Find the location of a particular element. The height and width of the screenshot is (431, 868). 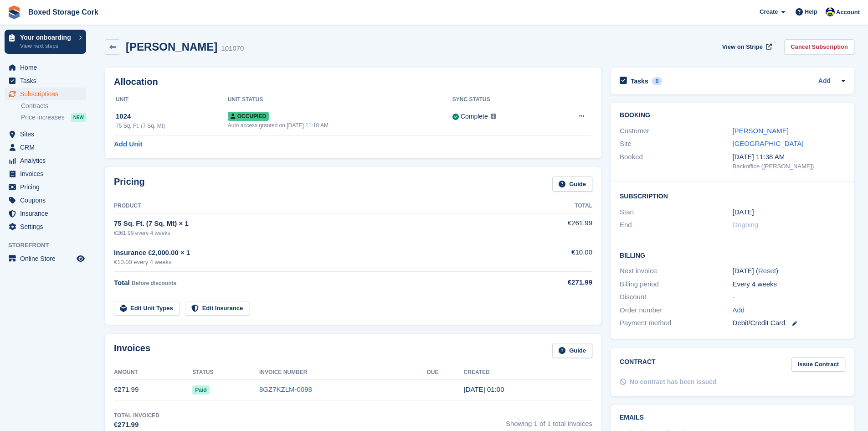

div: Order number is located at coordinates (675, 310).